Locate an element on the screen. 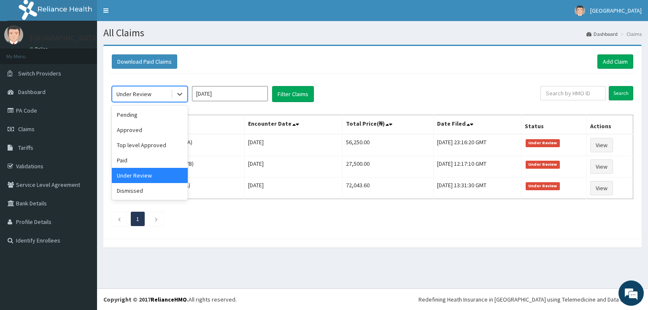 This screenshot has height=310, width=648. button: Filter Claims is located at coordinates (293, 94).